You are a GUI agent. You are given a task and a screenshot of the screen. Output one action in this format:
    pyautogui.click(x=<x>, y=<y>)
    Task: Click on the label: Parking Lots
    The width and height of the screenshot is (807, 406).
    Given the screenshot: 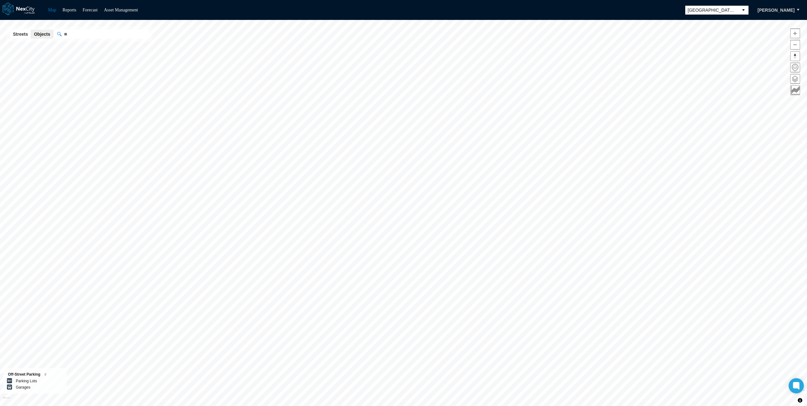 What is the action you would take?
    pyautogui.click(x=26, y=381)
    